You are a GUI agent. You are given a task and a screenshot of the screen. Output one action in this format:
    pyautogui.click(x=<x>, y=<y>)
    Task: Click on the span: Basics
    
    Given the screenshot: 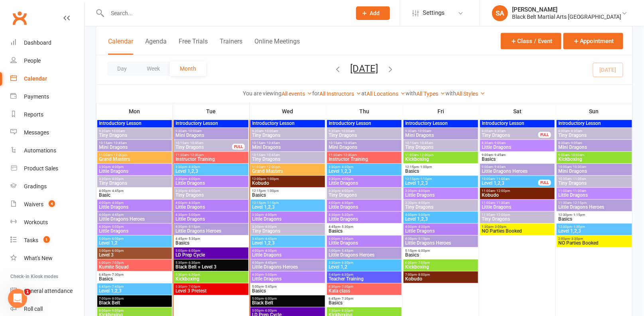 What is the action you would take?
    pyautogui.click(x=288, y=195)
    